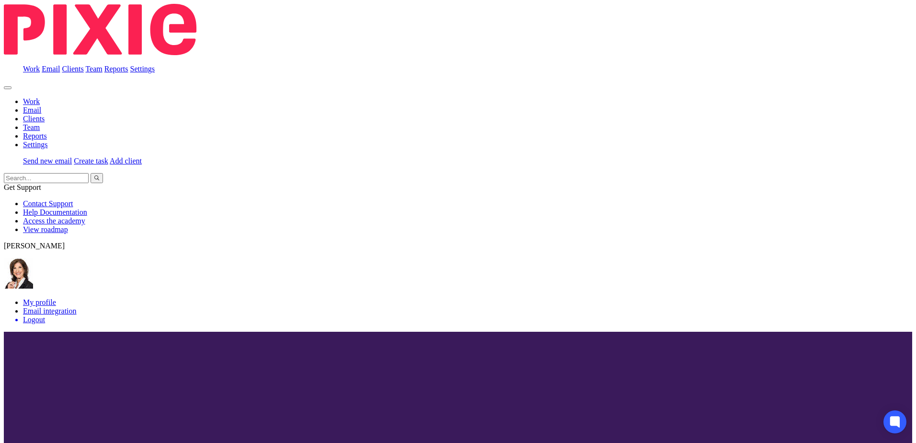 This screenshot has width=916, height=443. Describe the element at coordinates (47, 161) in the screenshot. I see `a: Send new email` at that location.